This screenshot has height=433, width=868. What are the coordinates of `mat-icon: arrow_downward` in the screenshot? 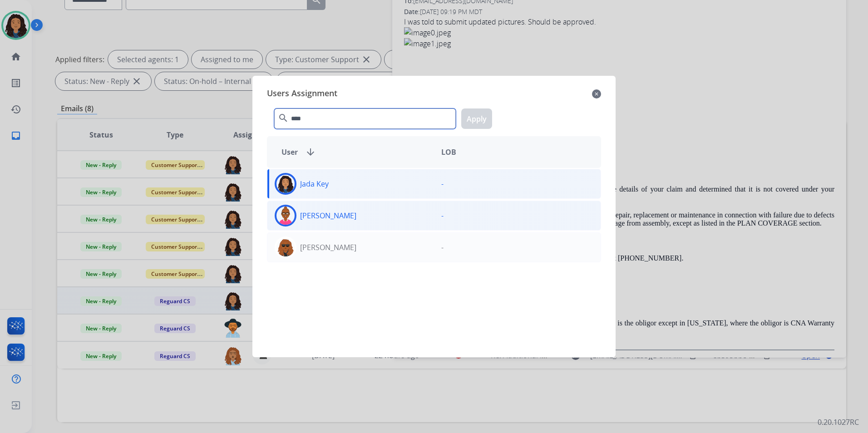 It's located at (311, 152).